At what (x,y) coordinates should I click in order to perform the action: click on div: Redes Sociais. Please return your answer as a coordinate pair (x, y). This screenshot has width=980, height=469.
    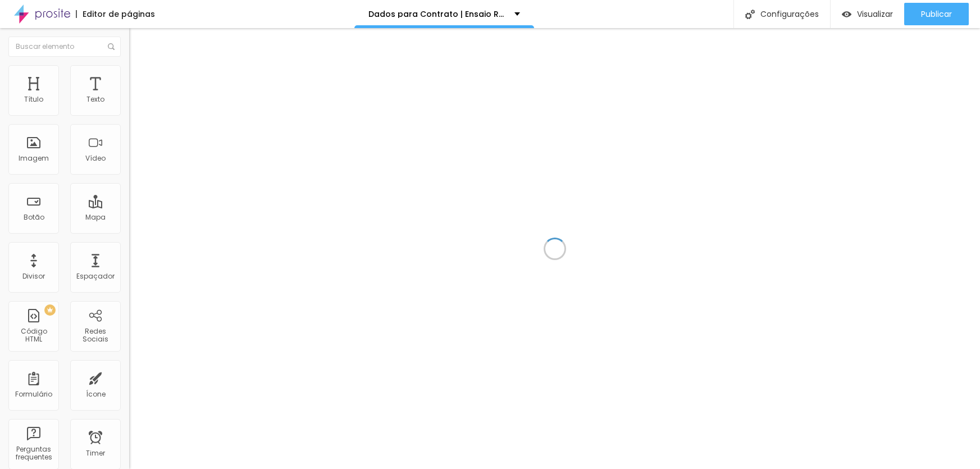
    Looking at the image, I should click on (95, 335).